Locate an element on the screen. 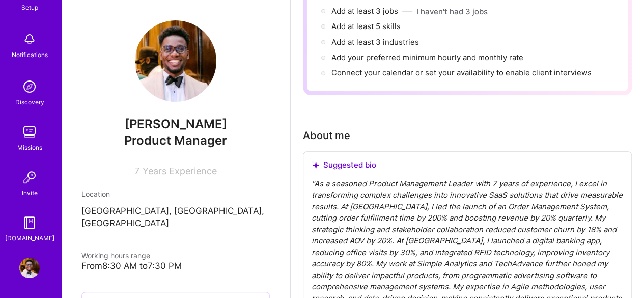 This screenshot has width=644, height=298. i: icon SuggestedTeams is located at coordinates (315, 164).